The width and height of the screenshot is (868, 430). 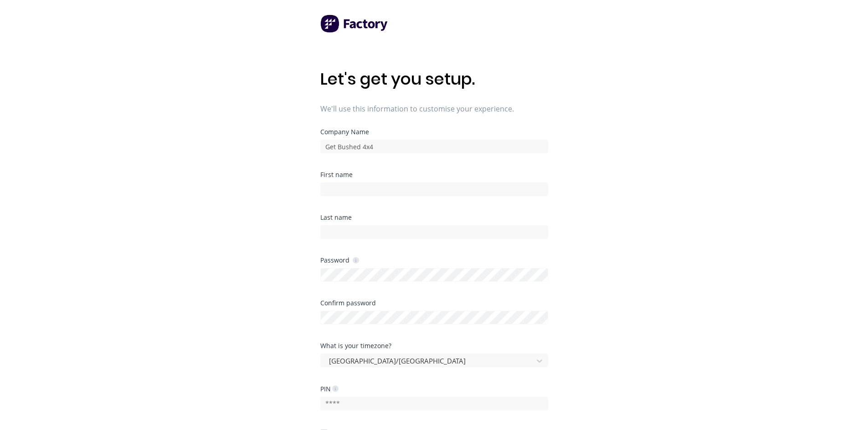 What do you see at coordinates (434, 132) in the screenshot?
I see `div: Company Name` at bounding box center [434, 132].